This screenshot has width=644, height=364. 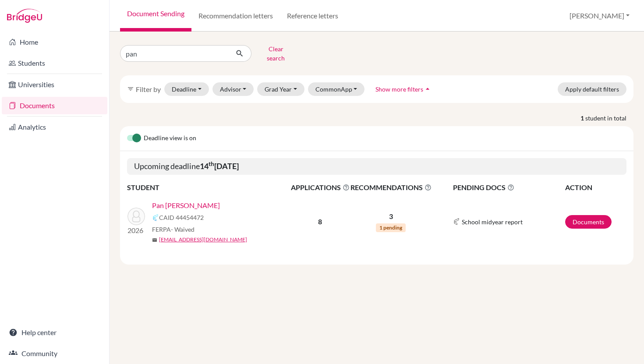 What do you see at coordinates (25, 16) in the screenshot?
I see `img: Bridge-U` at bounding box center [25, 16].